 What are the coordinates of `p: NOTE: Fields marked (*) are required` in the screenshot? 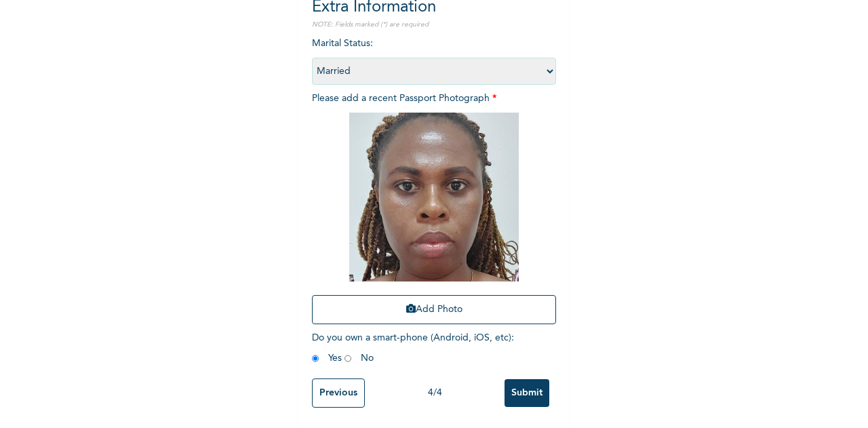 It's located at (434, 24).